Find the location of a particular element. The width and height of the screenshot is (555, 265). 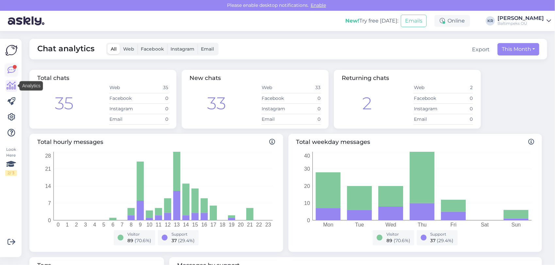

tspan: 22 is located at coordinates (259, 225).